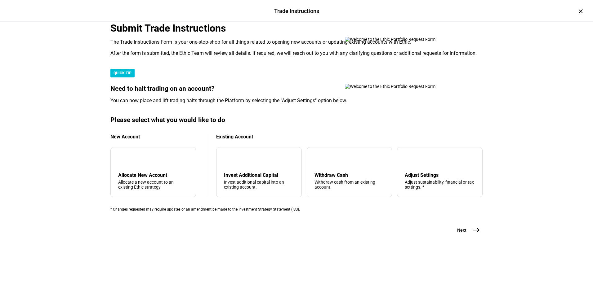 The width and height of the screenshot is (593, 301). Describe the element at coordinates (122, 73) in the screenshot. I see `div: QUICK TIP` at that location.